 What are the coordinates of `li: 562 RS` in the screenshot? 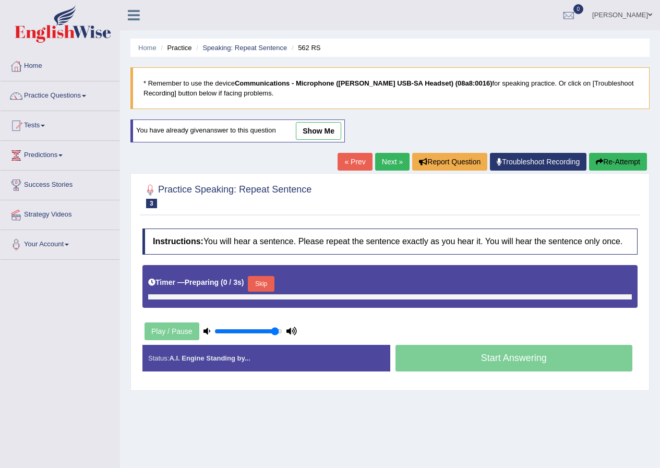 It's located at (305, 48).